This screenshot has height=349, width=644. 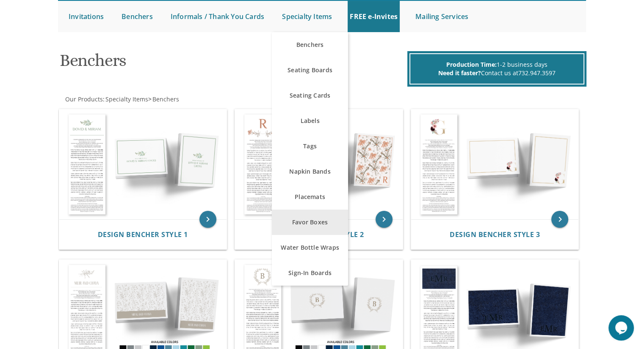 I want to click on a: Informals / Thank You Cards, so click(x=217, y=16).